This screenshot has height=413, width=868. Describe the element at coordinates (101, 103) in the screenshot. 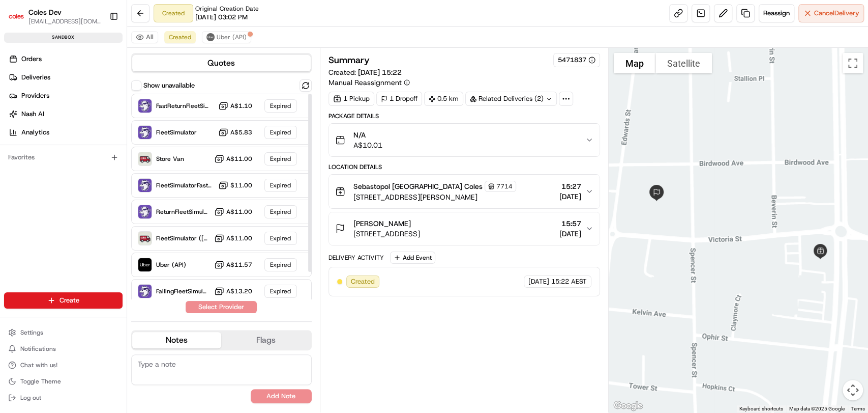

I see `div: Start new chat` at that location.